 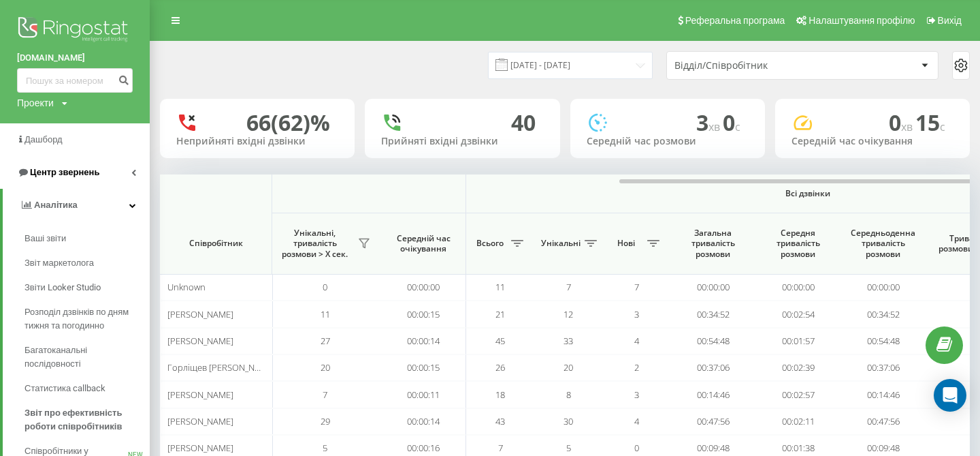 I want to click on span: 8, so click(x=568, y=394).